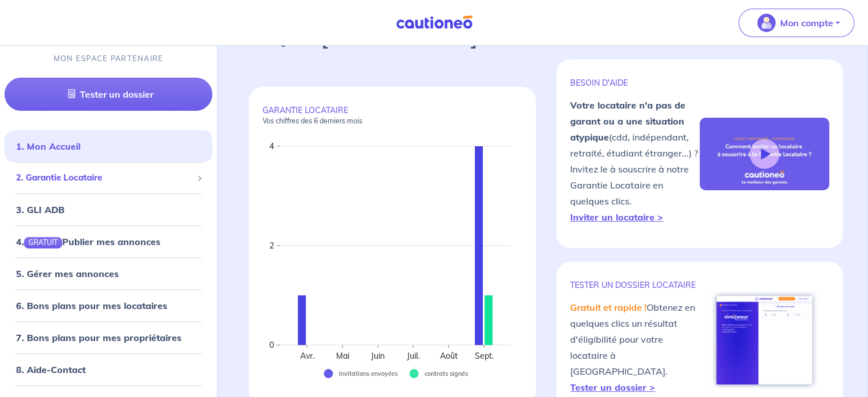 Image resolution: width=868 pixels, height=397 pixels. What do you see at coordinates (449, 356) in the screenshot?
I see `text: Août` at bounding box center [449, 356].